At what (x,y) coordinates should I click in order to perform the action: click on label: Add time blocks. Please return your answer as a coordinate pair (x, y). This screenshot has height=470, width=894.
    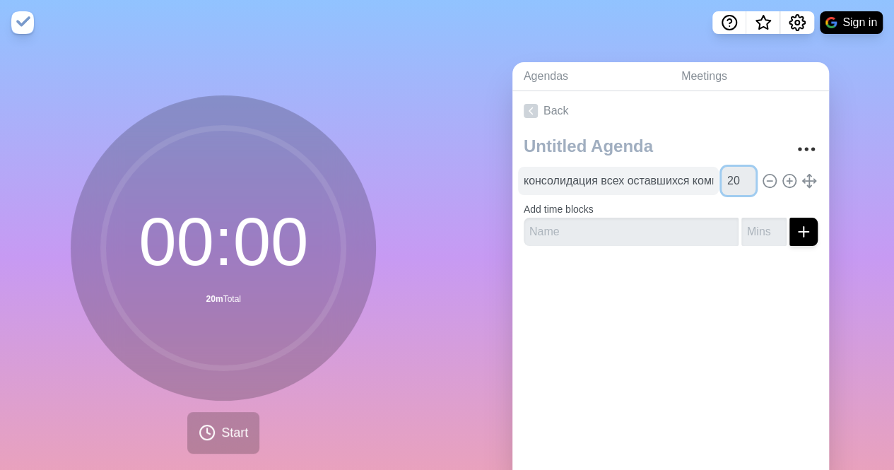
    Looking at the image, I should click on (558, 209).